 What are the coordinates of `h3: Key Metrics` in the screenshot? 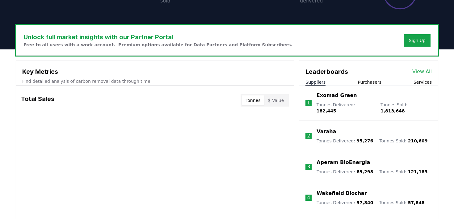 It's located at (155, 72).